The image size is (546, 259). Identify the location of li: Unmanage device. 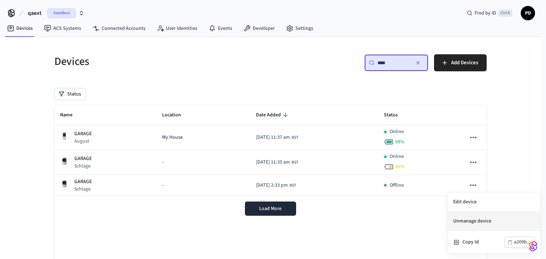
(494, 222).